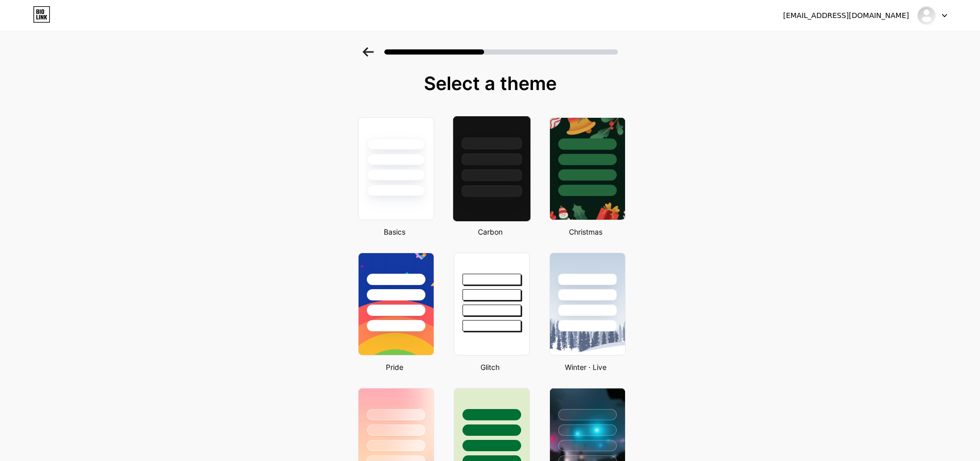 The height and width of the screenshot is (461, 980). I want to click on div: Winter · Live, so click(586, 366).